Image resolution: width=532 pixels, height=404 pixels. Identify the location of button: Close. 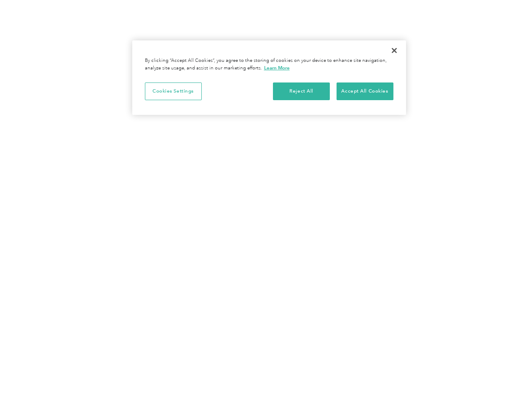
(394, 50).